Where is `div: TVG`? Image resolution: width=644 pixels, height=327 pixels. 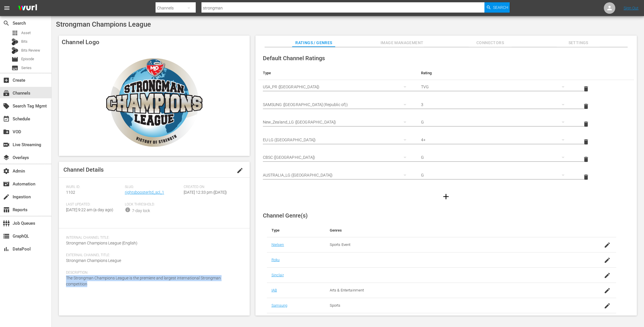
div: TVG is located at coordinates (495, 87).